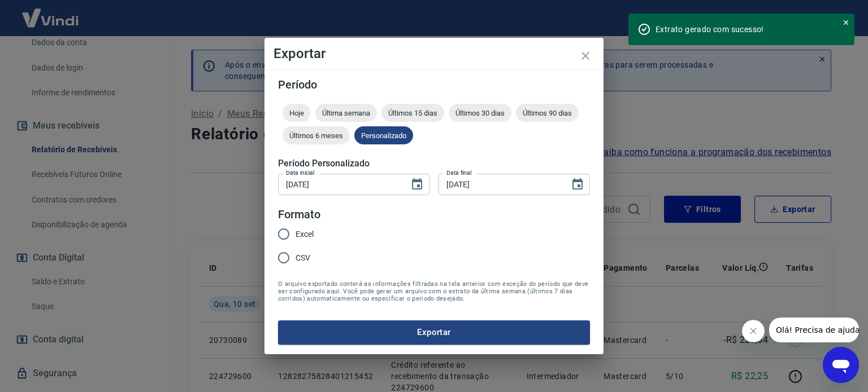 The height and width of the screenshot is (392, 868). What do you see at coordinates (479, 113) in the screenshot?
I see `span: Últimos 30 dias` at bounding box center [479, 113].